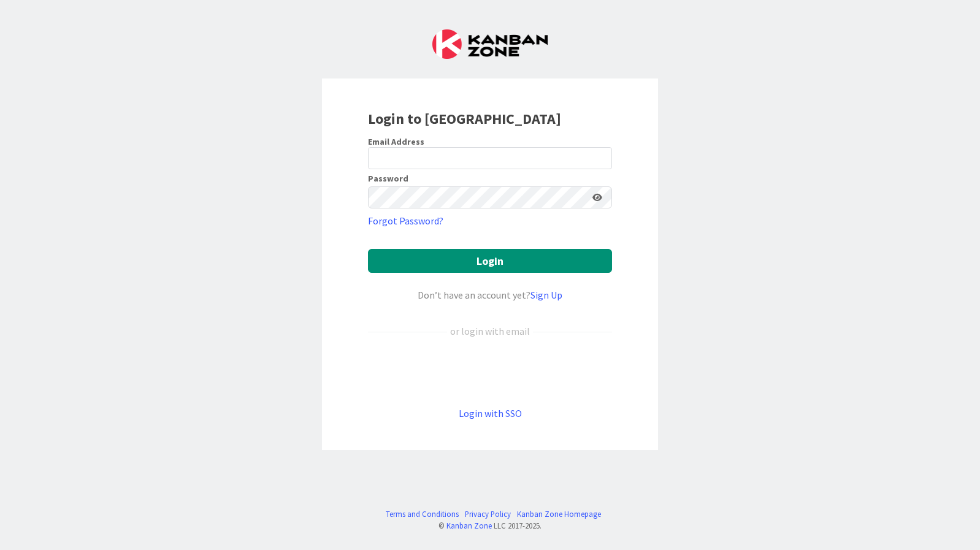  What do you see at coordinates (490, 44) in the screenshot?
I see `img: Kanban Zone` at bounding box center [490, 44].